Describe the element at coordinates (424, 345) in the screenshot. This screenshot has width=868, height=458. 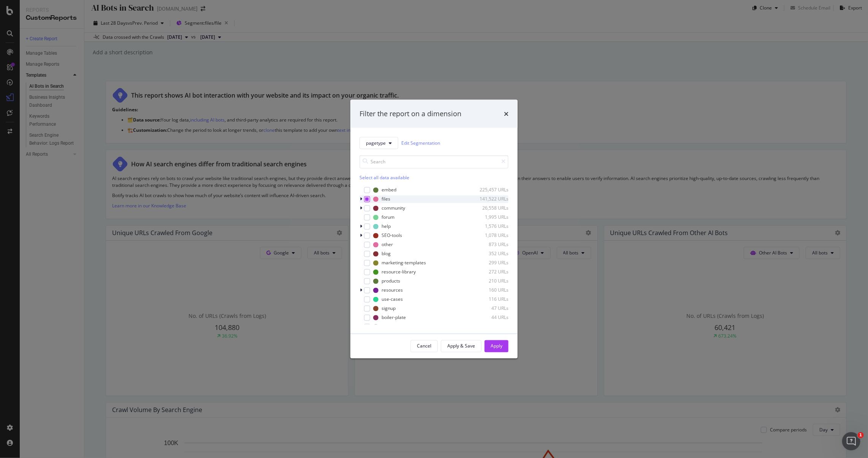
I see `button: Cancel` at that location.